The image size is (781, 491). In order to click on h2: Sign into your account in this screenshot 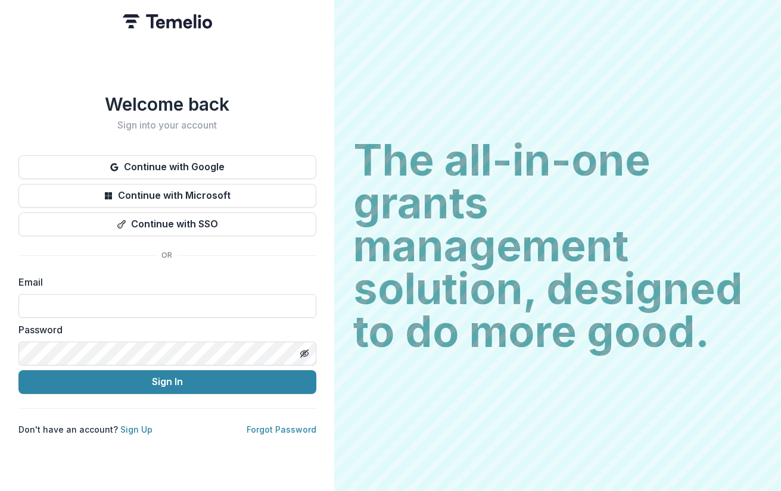, I will do `click(167, 125)`.